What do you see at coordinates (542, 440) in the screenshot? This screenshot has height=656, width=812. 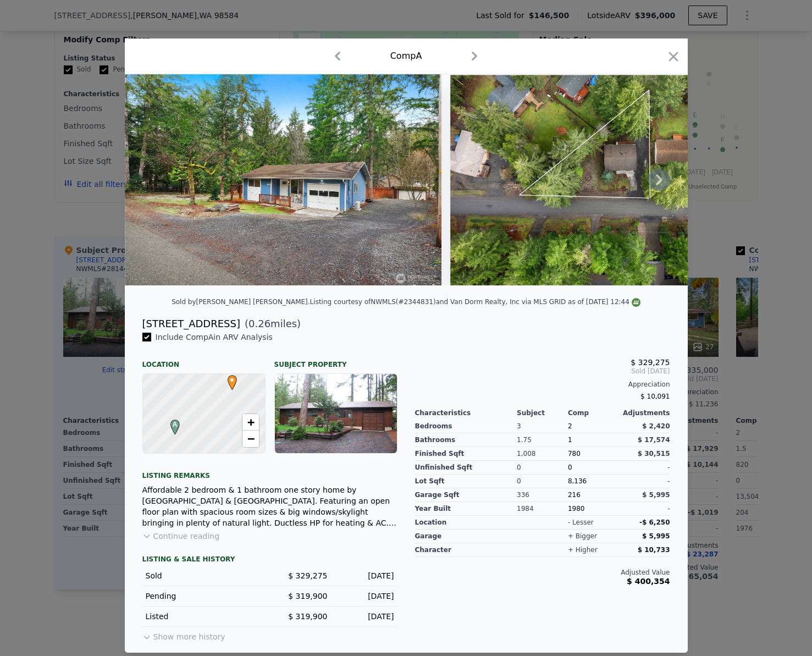 I see `div: 1.75` at bounding box center [542, 440].